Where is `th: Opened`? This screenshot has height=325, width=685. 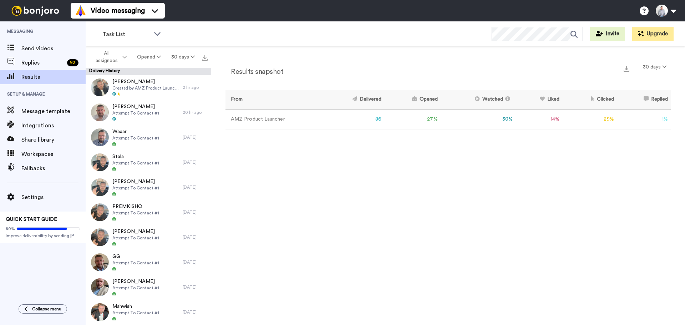
th: Opened is located at coordinates (412, 100).